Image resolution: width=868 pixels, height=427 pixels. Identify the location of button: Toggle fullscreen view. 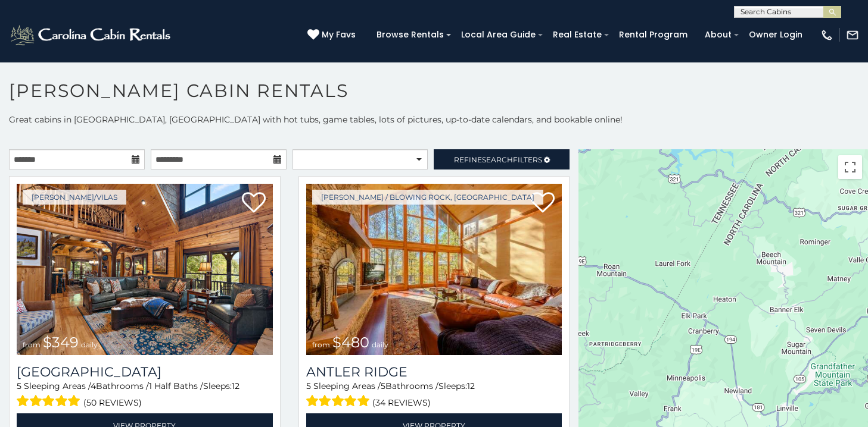
(850, 167).